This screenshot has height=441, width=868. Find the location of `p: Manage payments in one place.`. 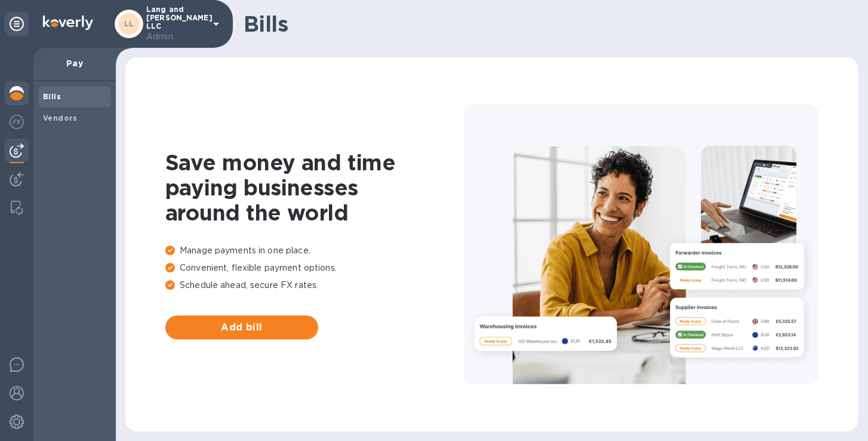

p: Manage payments in one place. is located at coordinates (315, 250).